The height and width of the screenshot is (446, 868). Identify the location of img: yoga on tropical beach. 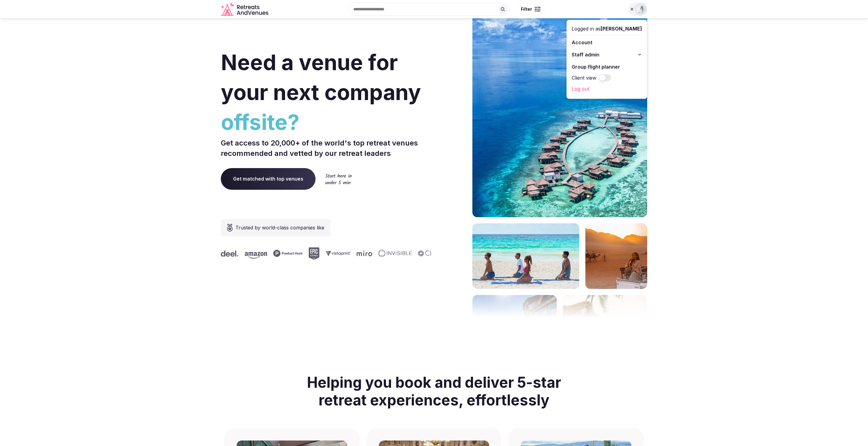
(526, 256).